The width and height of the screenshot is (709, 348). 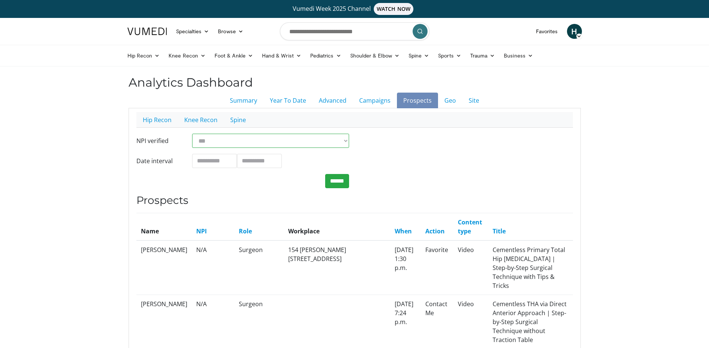 What do you see at coordinates (355, 201) in the screenshot?
I see `h3: Prospects` at bounding box center [355, 201].